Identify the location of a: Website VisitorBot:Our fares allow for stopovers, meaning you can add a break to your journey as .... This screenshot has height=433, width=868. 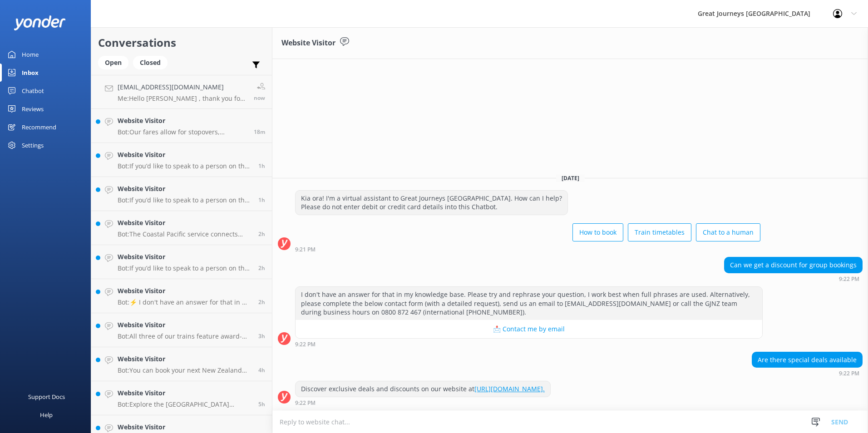
(182, 126).